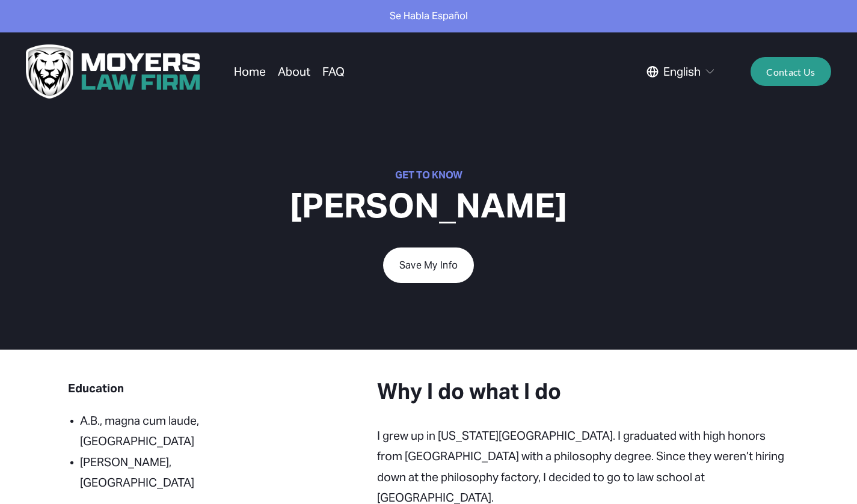 This screenshot has width=857, height=504. I want to click on a: Home, so click(250, 71).